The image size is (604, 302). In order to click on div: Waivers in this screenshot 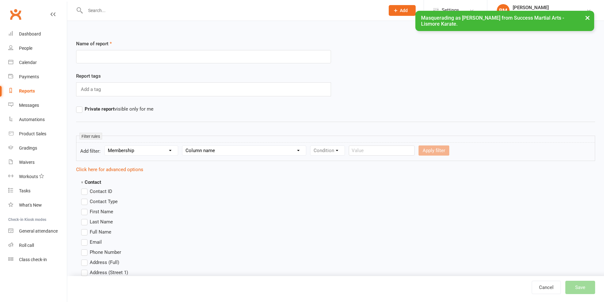, I will do `click(27, 162)`.